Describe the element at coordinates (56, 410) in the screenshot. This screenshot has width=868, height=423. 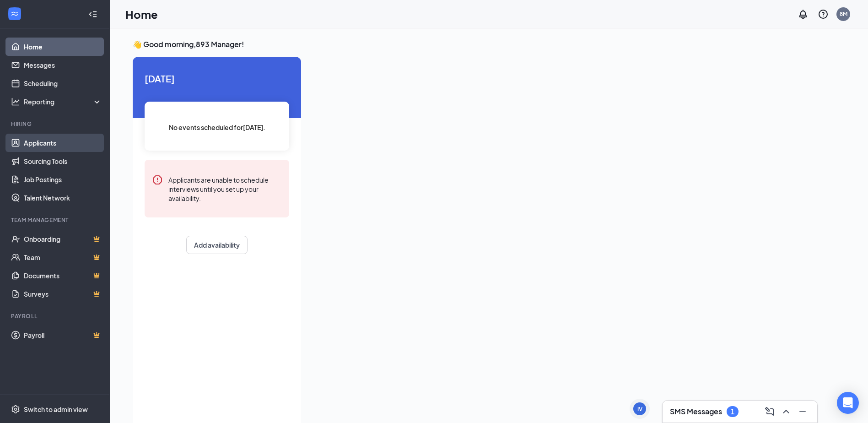
I see `div: Switch to admin view` at that location.